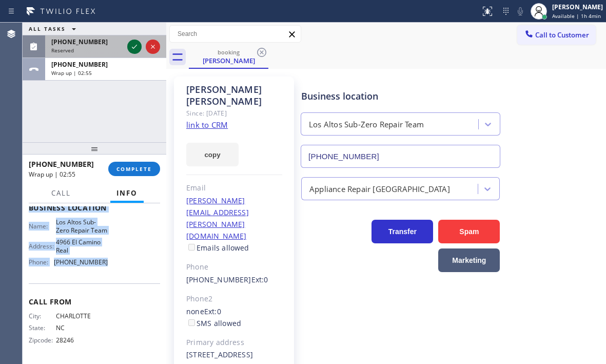 The width and height of the screenshot is (606, 364). I want to click on button: Reject, so click(153, 47).